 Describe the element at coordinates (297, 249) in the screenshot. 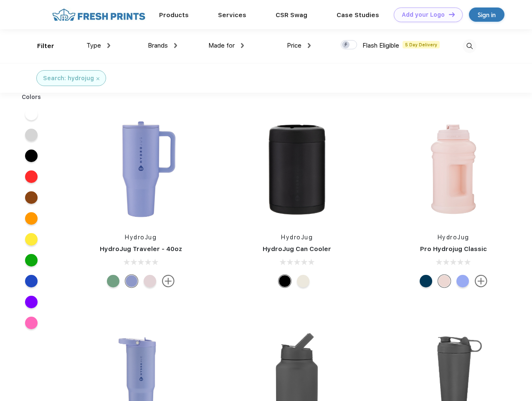

I see `a: HydroJug Can Cooler` at that location.